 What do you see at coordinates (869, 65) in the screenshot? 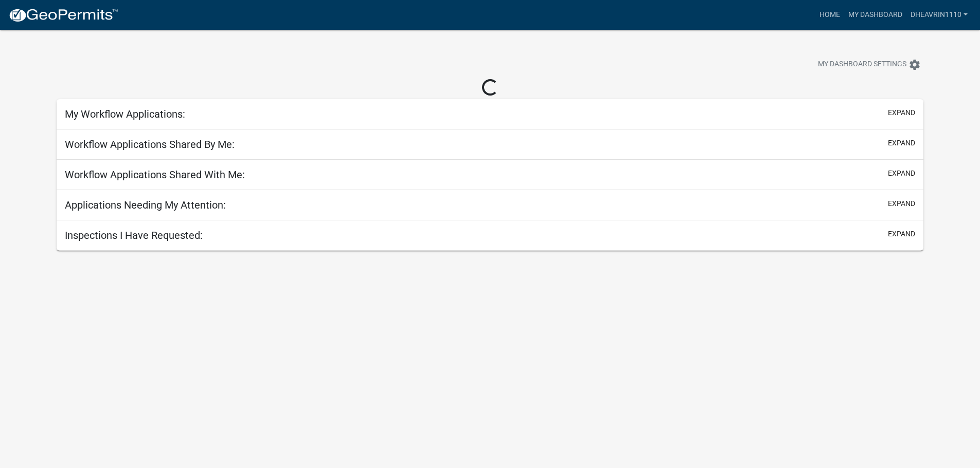
I see `button: My Dashboard Settingssettings` at bounding box center [869, 65].